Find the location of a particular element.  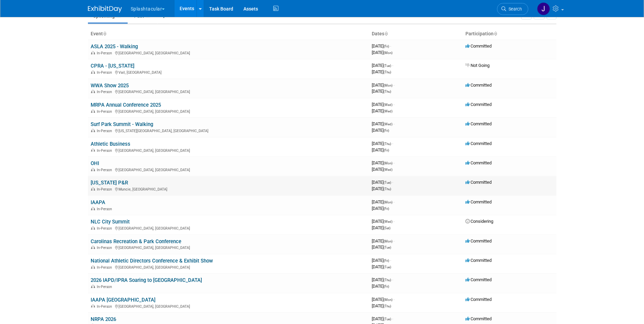

a: Carolinas Recreation & Park Conference is located at coordinates (136, 241).